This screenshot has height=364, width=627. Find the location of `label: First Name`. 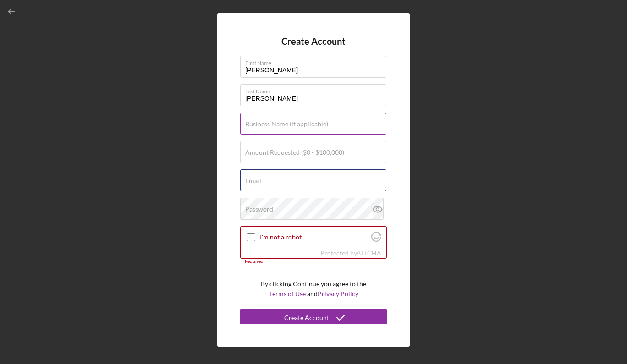

label: First Name is located at coordinates (316, 61).